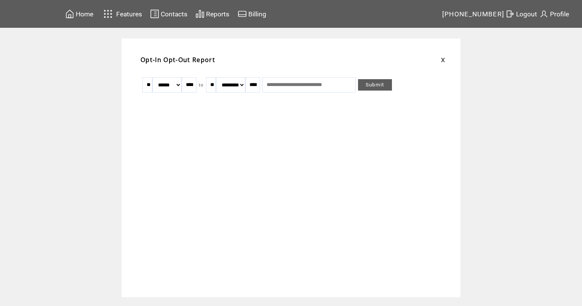  Describe the element at coordinates (526, 14) in the screenshot. I see `span: Logout` at that location.